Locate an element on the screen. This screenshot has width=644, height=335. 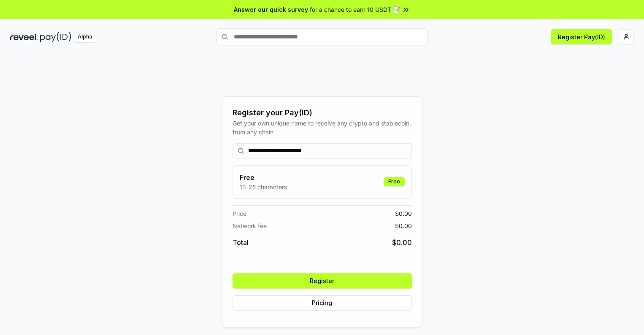
span: Answer our quick survey is located at coordinates (271, 9).